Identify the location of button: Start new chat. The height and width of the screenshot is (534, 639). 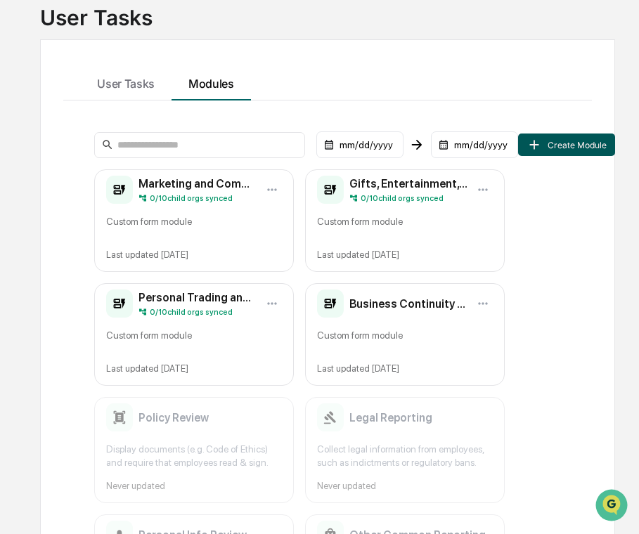
(247, 120).